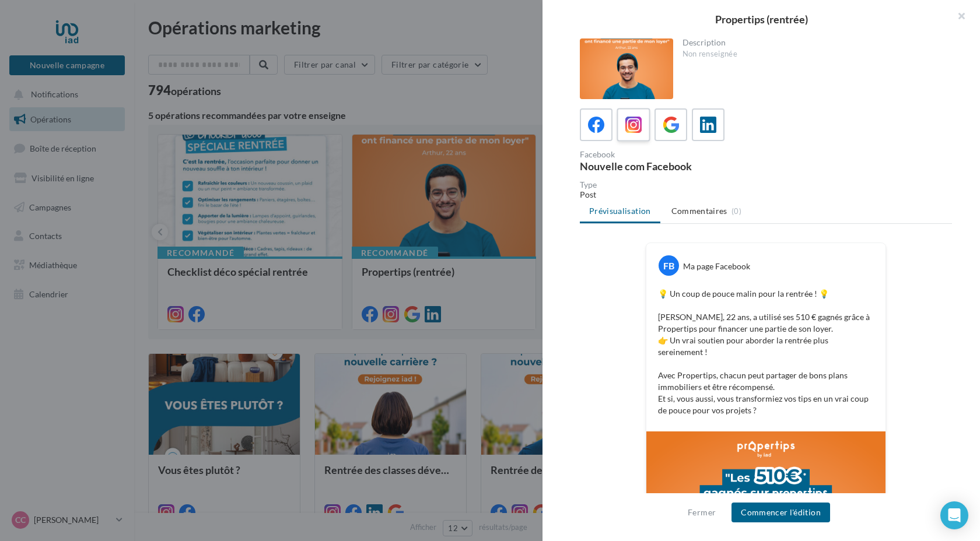  What do you see at coordinates (736, 211) in the screenshot?
I see `span: (0)` at bounding box center [736, 211].